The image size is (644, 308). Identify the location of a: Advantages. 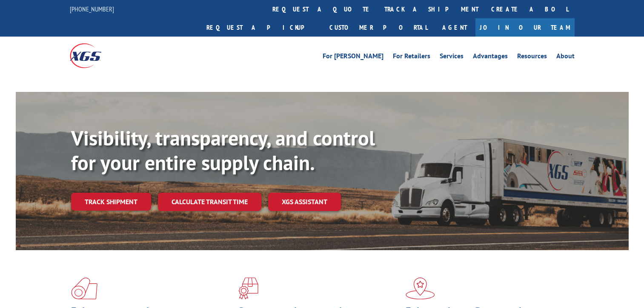
(490, 57).